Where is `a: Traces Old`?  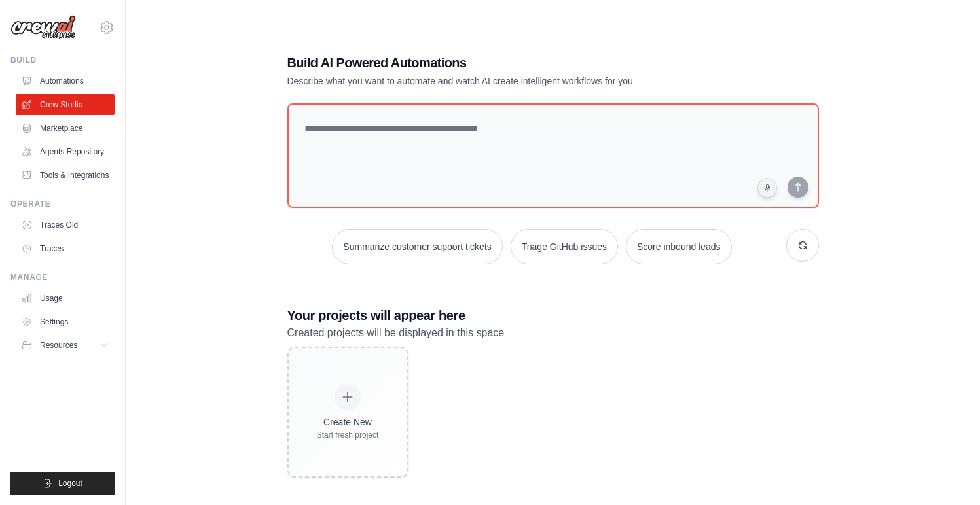 a: Traces Old is located at coordinates (65, 225).